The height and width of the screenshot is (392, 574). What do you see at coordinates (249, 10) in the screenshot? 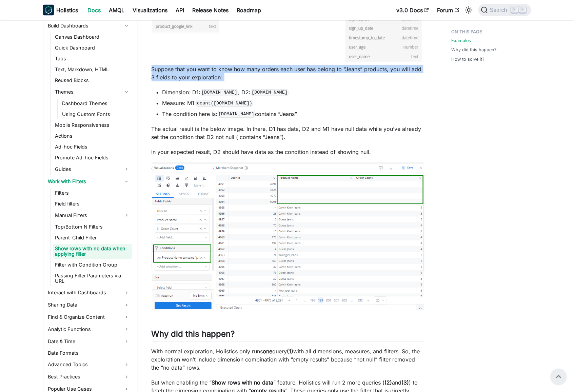
I see `a: Roadmap` at bounding box center [249, 10].